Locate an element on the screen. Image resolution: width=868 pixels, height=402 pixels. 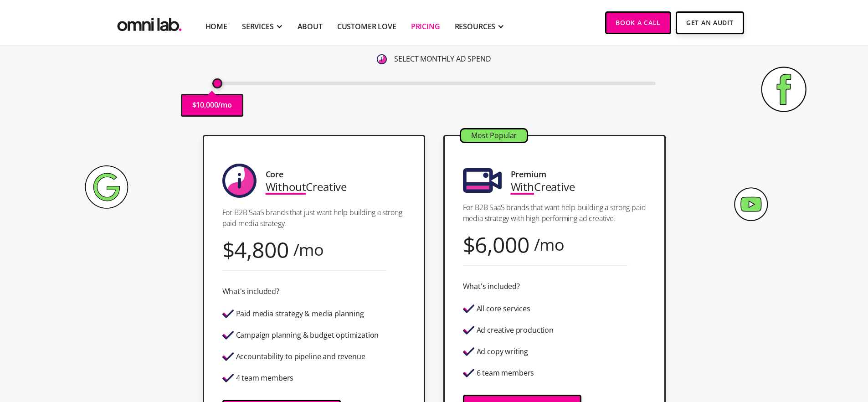
div: 4,800 is located at coordinates (261, 249).